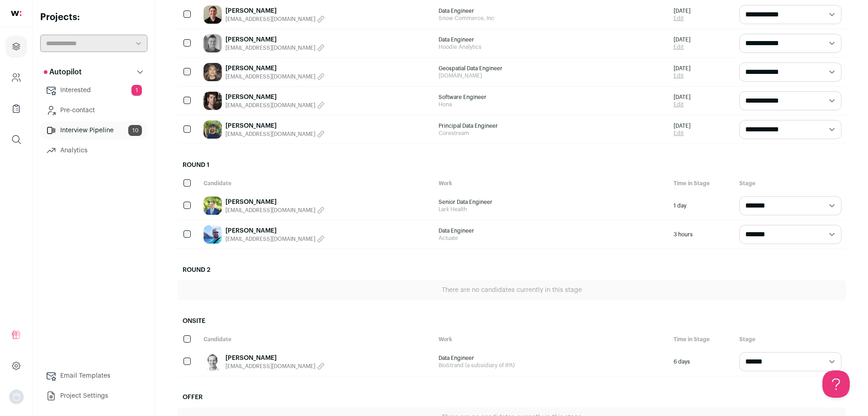 This screenshot has width=868, height=416. Describe the element at coordinates (16, 78) in the screenshot. I see `a: Company and ATS Settings` at that location.